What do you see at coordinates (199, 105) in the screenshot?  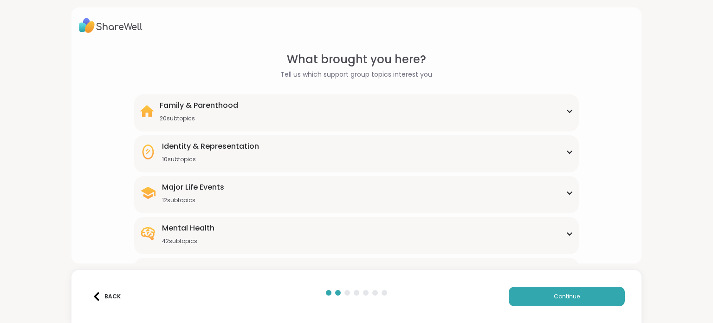 I see `div: Family & Parenthood` at bounding box center [199, 105].